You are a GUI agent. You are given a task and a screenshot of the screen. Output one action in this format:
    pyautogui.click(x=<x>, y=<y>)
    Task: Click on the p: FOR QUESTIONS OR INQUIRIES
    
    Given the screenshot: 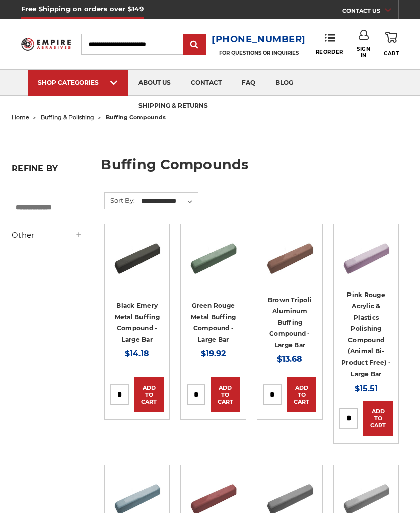 What is the action you would take?
    pyautogui.click(x=258, y=53)
    